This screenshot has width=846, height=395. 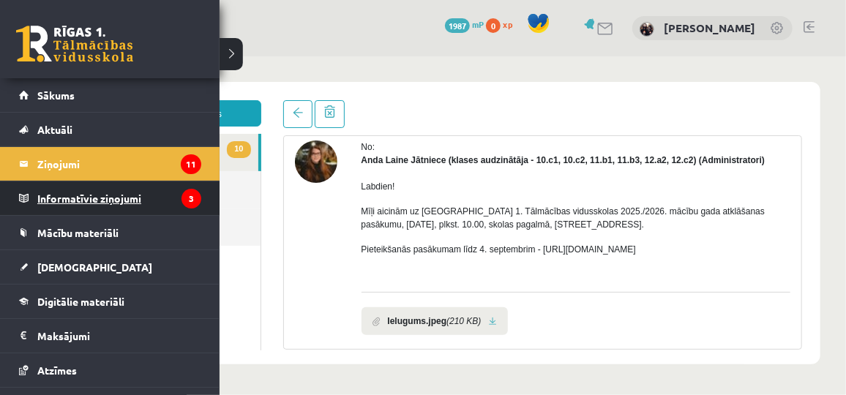 I want to click on i: 11, so click(x=191, y=164).